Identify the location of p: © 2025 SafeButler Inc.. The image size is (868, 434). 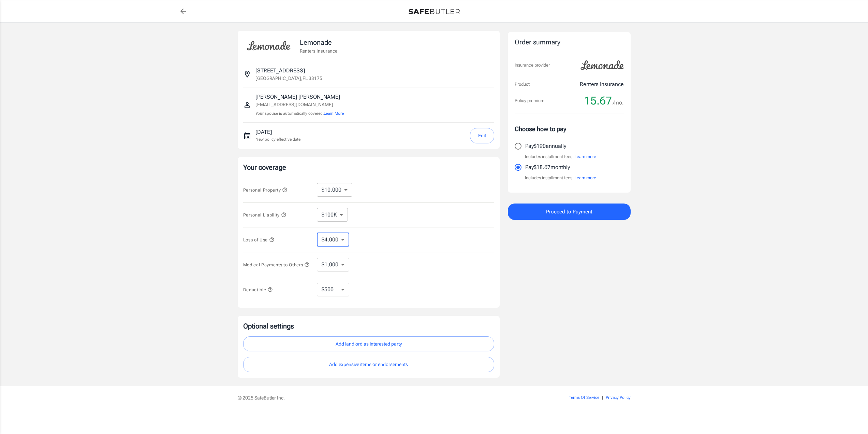
(384, 397).